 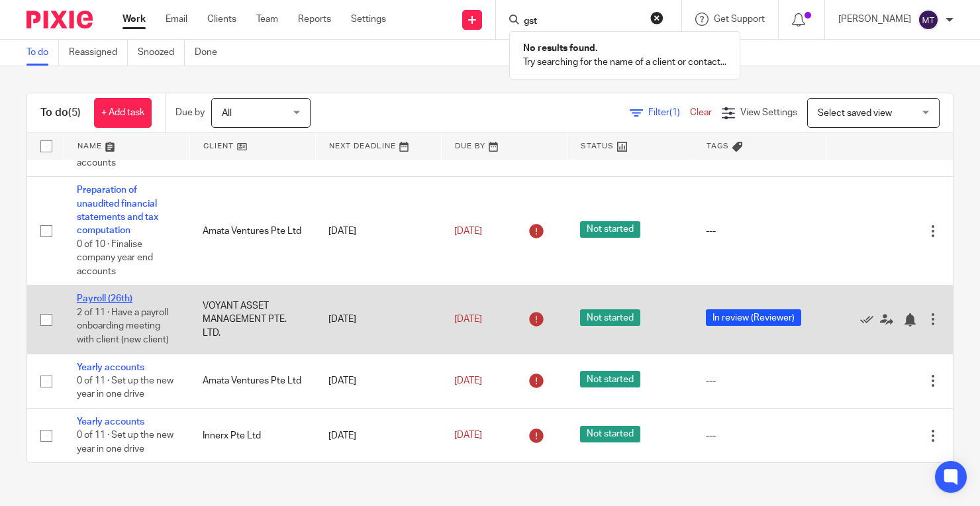 I want to click on a: Done, so click(x=210, y=52).